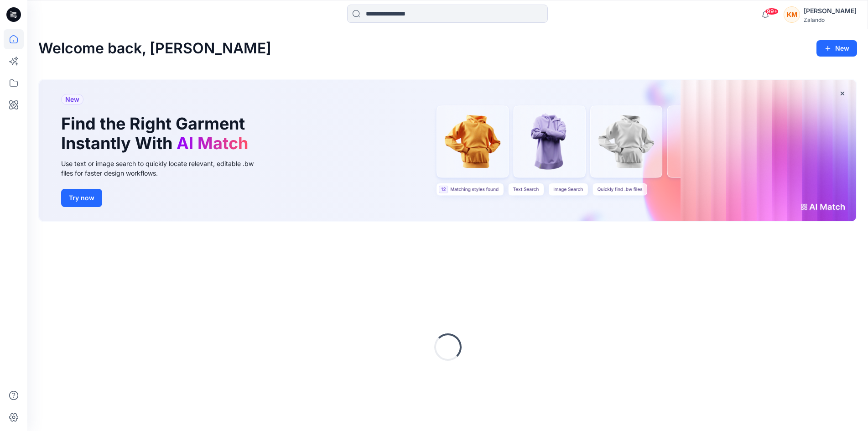 The image size is (868, 431). I want to click on div: Zalando, so click(830, 19).